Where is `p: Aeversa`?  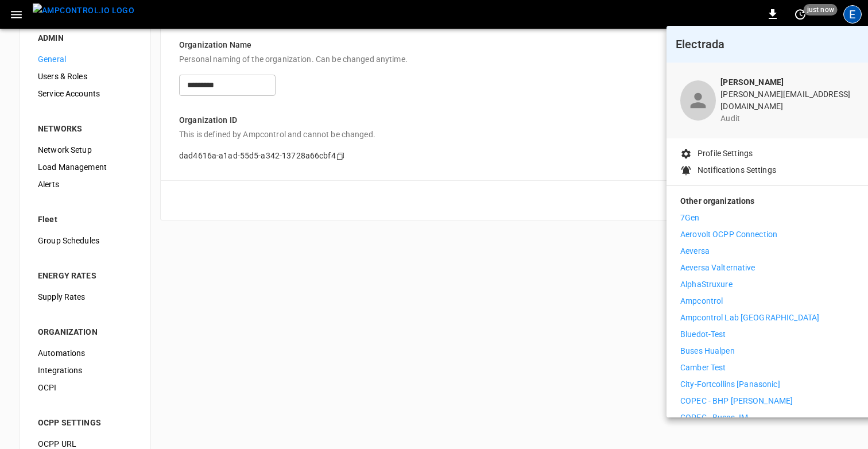
p: Aeversa is located at coordinates (695, 251).